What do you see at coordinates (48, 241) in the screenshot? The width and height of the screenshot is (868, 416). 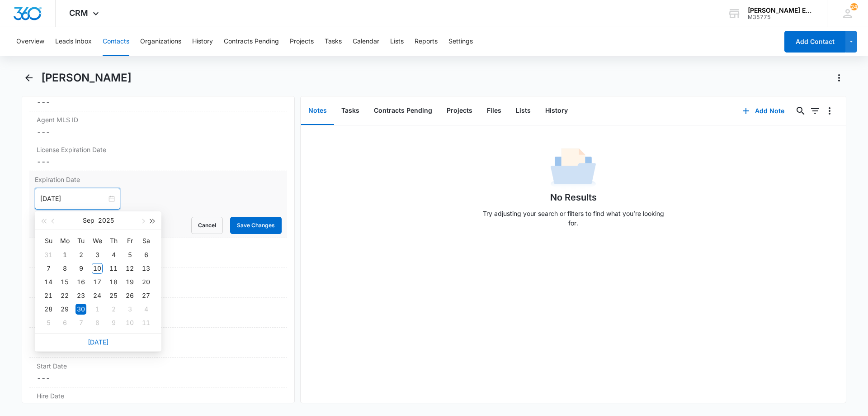 I see `th: Su` at bounding box center [48, 241].